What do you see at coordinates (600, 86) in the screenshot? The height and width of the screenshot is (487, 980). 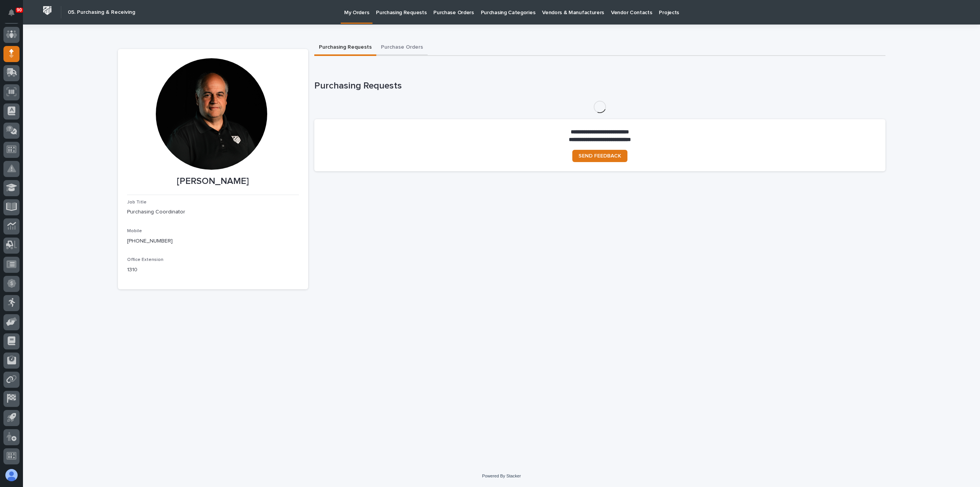 I see `h1: Purchasing Requests` at bounding box center [600, 86].